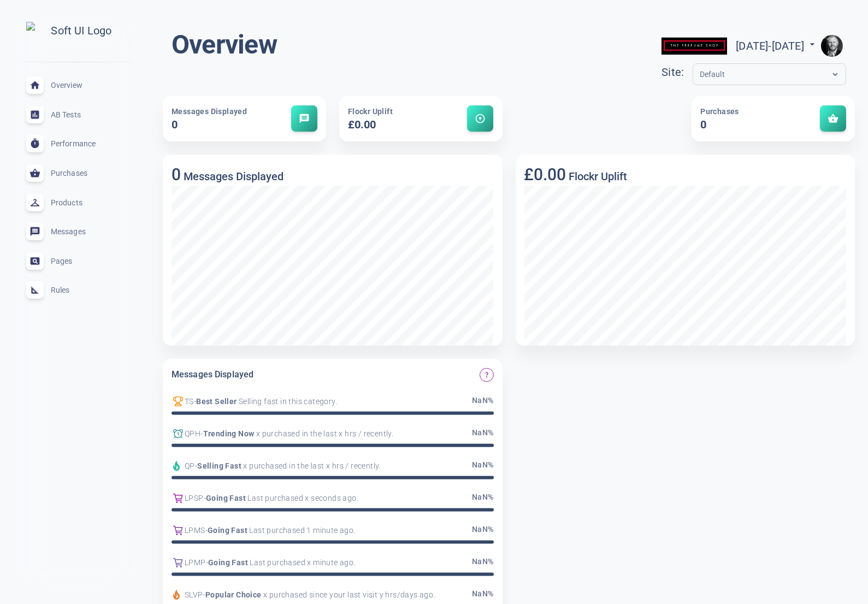  Describe the element at coordinates (77, 173) in the screenshot. I see `a: Purchases` at that location.